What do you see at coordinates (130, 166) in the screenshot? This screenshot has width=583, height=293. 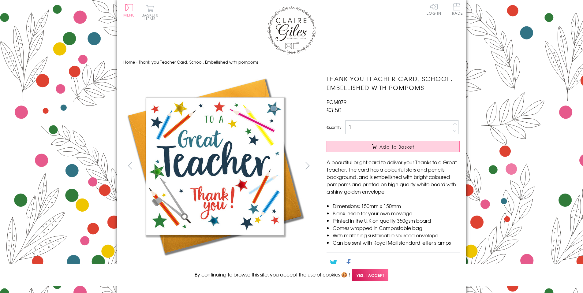 I see `button: prev` at bounding box center [130, 166].